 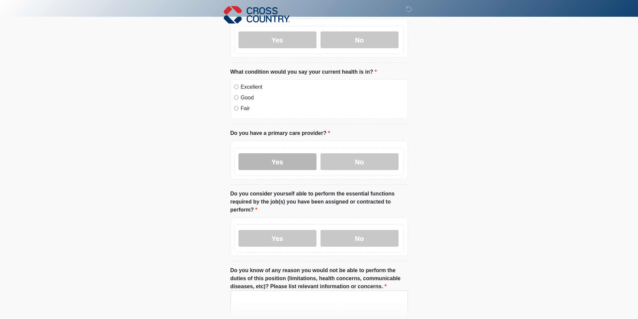 What do you see at coordinates (323, 109) in the screenshot?
I see `label: Fair` at bounding box center [323, 109].